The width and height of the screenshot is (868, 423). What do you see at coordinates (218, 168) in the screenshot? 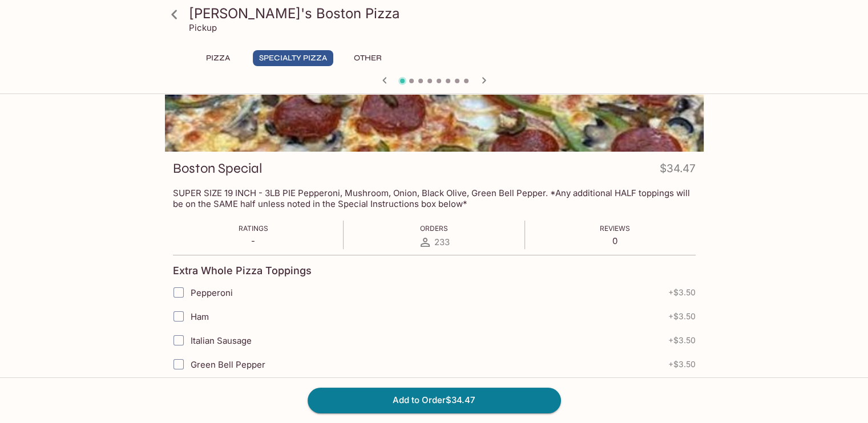
I see `h3: Boston Special` at bounding box center [218, 168].